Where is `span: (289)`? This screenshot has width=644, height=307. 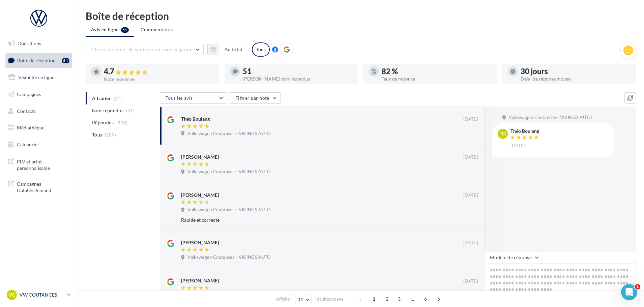
span: (289) is located at coordinates (111, 135).